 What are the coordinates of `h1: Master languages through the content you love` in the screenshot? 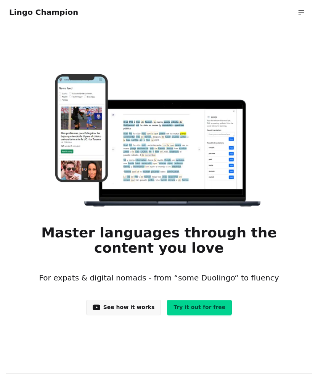 It's located at (159, 241).